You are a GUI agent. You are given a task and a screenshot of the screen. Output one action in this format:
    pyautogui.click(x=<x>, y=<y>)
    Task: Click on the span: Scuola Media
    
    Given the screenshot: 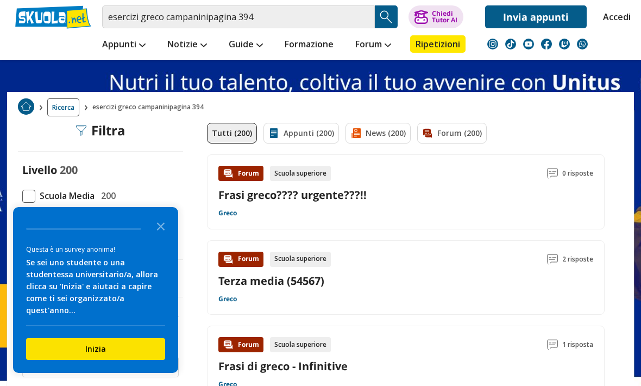 What is the action you would take?
    pyautogui.click(x=65, y=196)
    